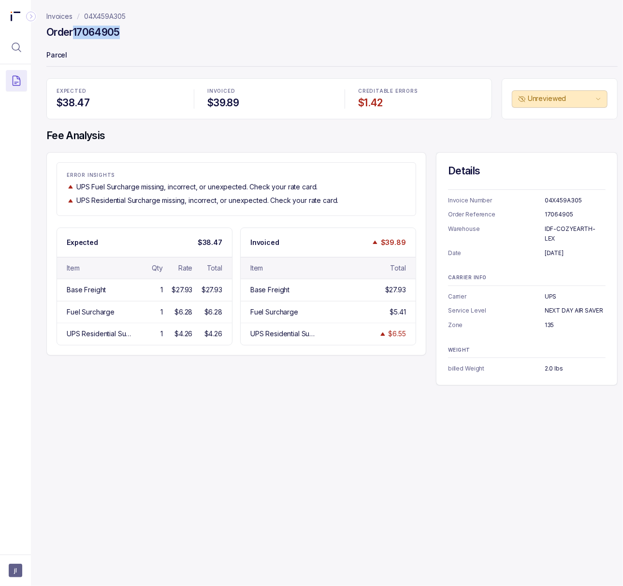 The width and height of the screenshot is (623, 586). What do you see at coordinates (420, 91) in the screenshot?
I see `p: CREDITABLE ERRORS` at bounding box center [420, 91].